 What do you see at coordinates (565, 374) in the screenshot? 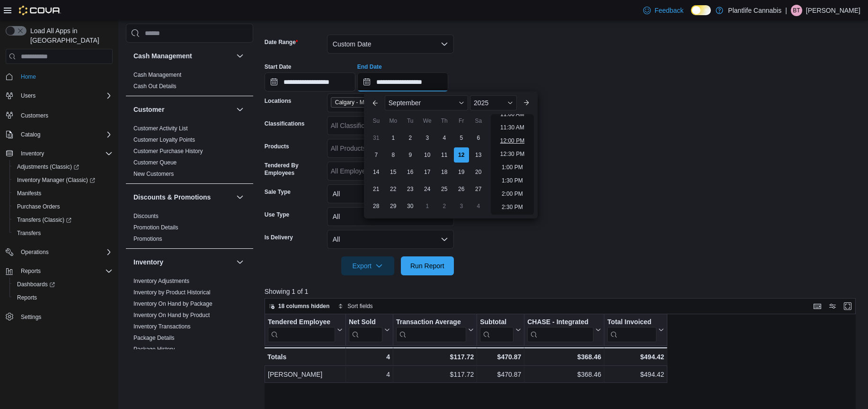
I see `div: $368.46` at bounding box center [565, 374].